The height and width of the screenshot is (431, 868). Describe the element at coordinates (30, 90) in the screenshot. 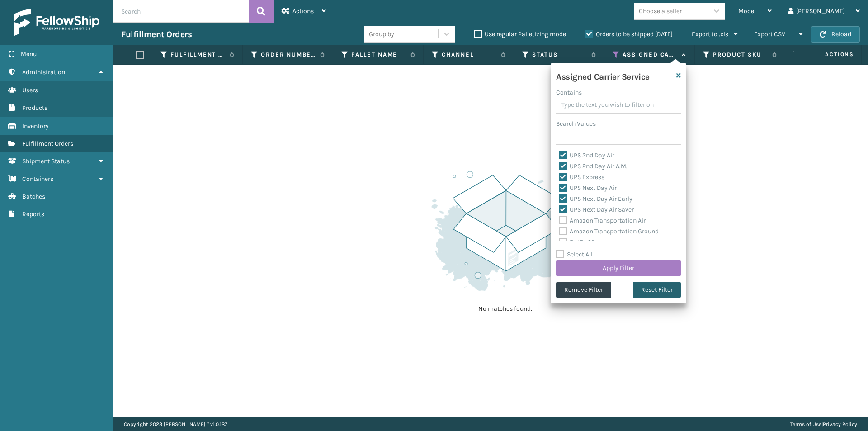

I see `span: Users` at that location.